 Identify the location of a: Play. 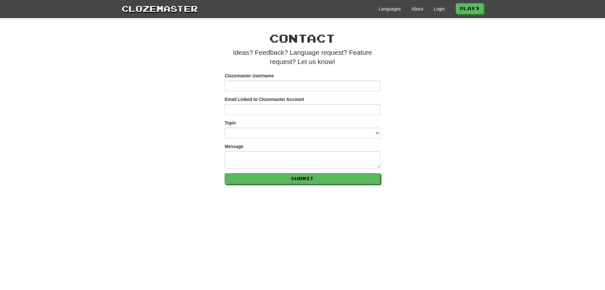
(470, 9).